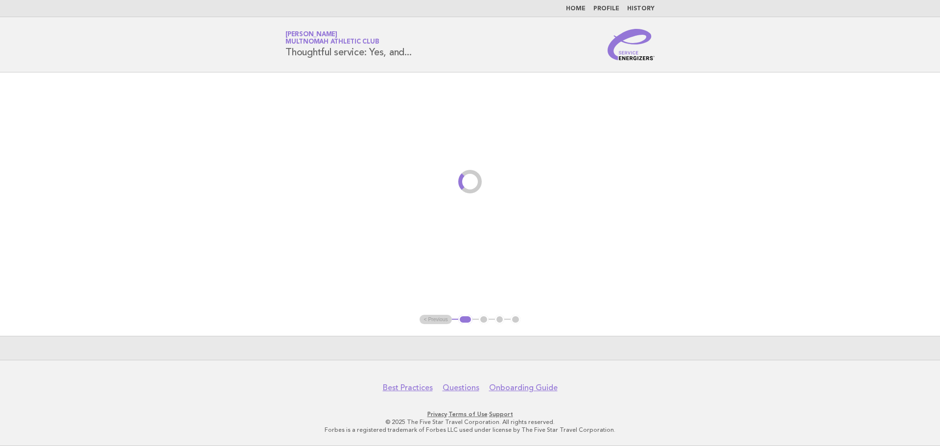 The height and width of the screenshot is (446, 940). Describe the element at coordinates (468, 414) in the screenshot. I see `a: Terms of Use` at that location.